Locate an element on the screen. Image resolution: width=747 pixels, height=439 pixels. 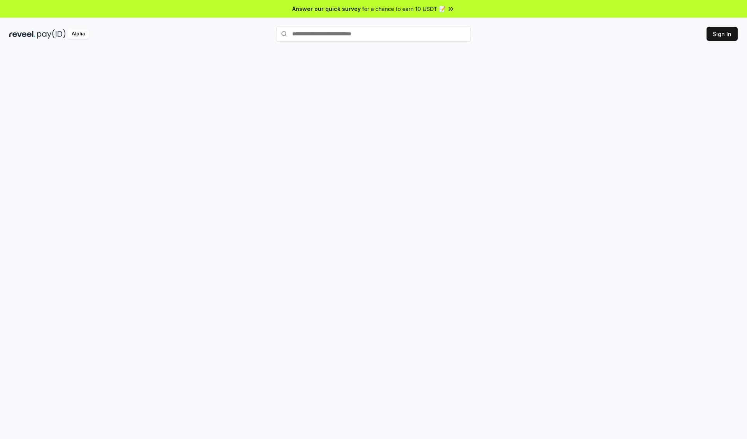
img: pay_id is located at coordinates (51, 34).